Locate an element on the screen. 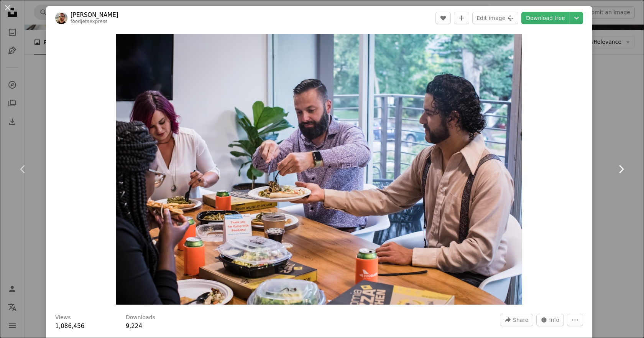 The height and width of the screenshot is (338, 644). a: Download free is located at coordinates (545, 18).